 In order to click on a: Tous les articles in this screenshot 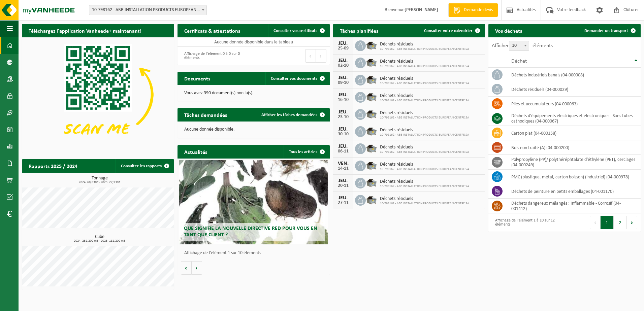, I will do `click(306, 152)`.